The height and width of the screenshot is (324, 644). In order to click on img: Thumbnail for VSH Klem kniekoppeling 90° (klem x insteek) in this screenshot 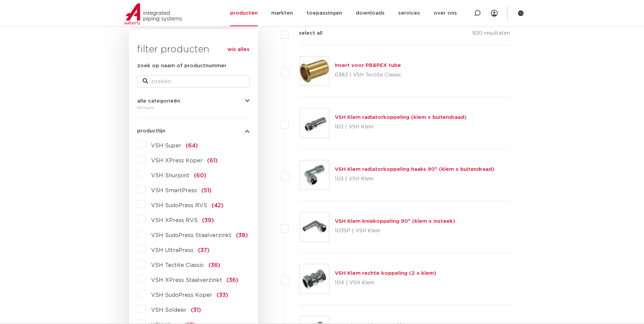, I will do `click(314, 227)`.